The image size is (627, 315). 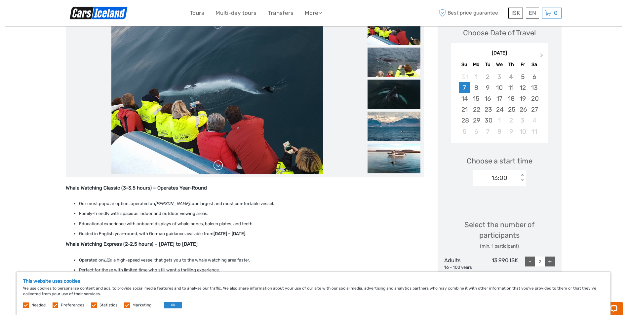 I want to click on img: 751e4deada9f4f478e390925d9dce6e3_slider_thumbnail.jpeg, so click(x=394, y=62).